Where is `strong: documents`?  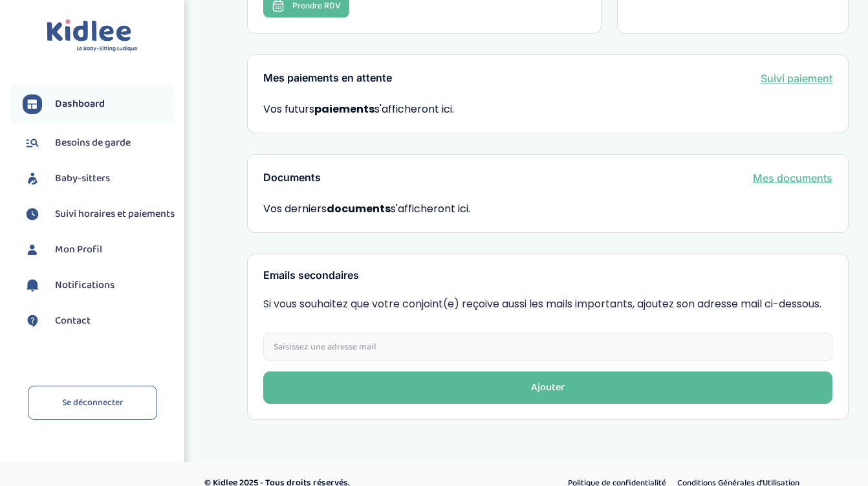
strong: documents is located at coordinates (358, 209).